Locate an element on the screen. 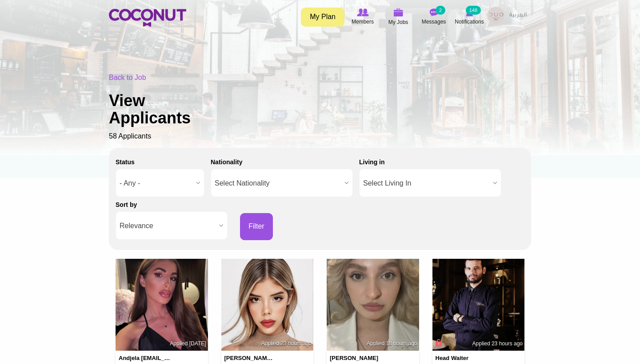 This screenshot has height=364, width=640. span: My Jobs is located at coordinates (398, 22).